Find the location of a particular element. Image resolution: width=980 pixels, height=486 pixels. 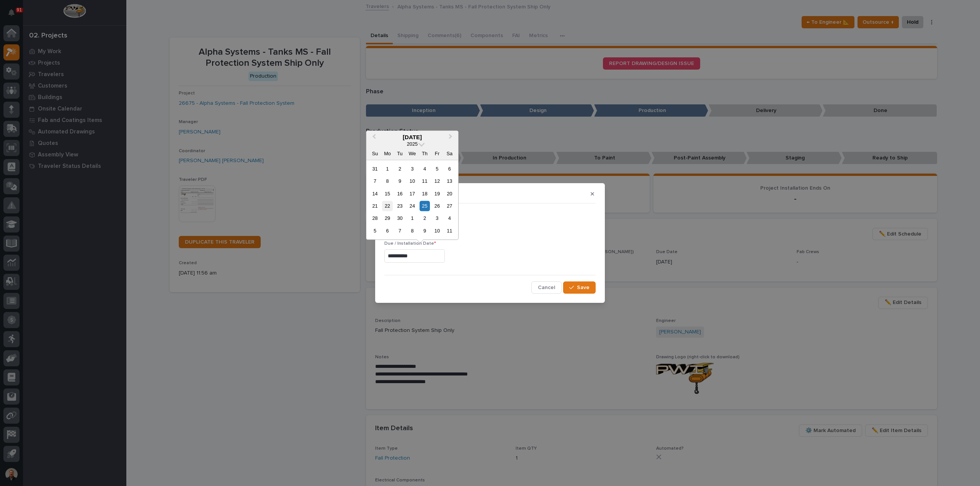

div: Tu is located at coordinates (399, 154).